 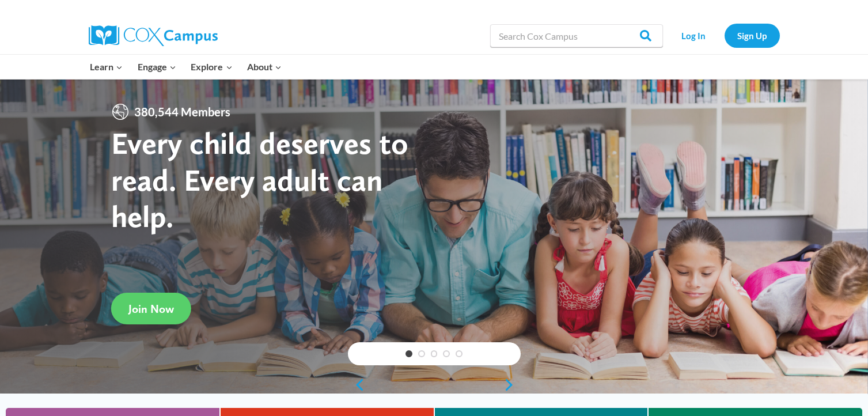 I want to click on a: previous, so click(x=357, y=385).